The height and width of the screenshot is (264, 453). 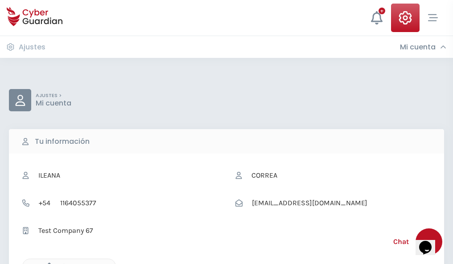 I want to click on div: Mi cuenta, so click(x=423, y=47).